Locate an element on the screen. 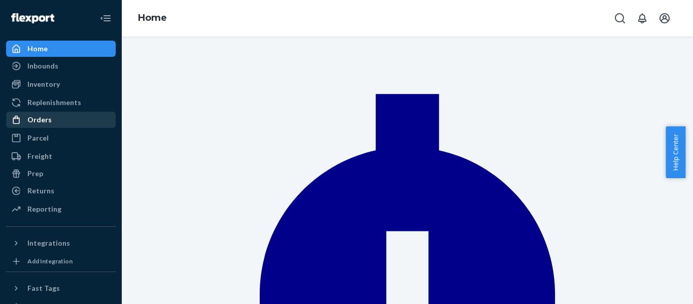  button: Close Navigation is located at coordinates (105, 18).